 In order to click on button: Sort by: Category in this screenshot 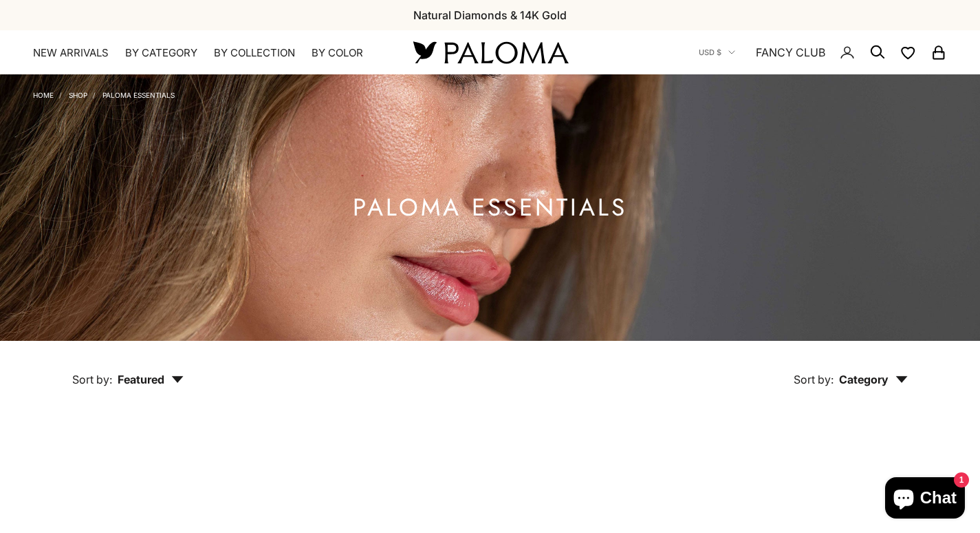, I will do `click(850, 369)`.